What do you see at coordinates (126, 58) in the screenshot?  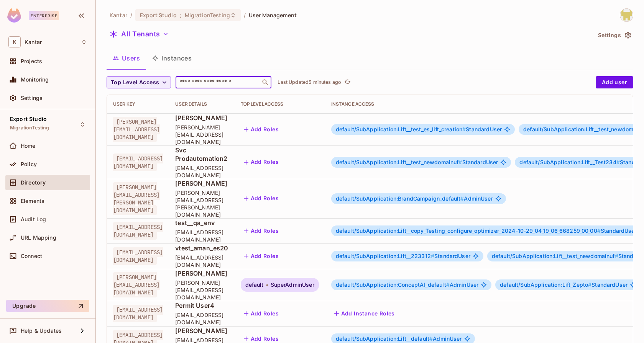 I see `button: Users` at bounding box center [126, 58].